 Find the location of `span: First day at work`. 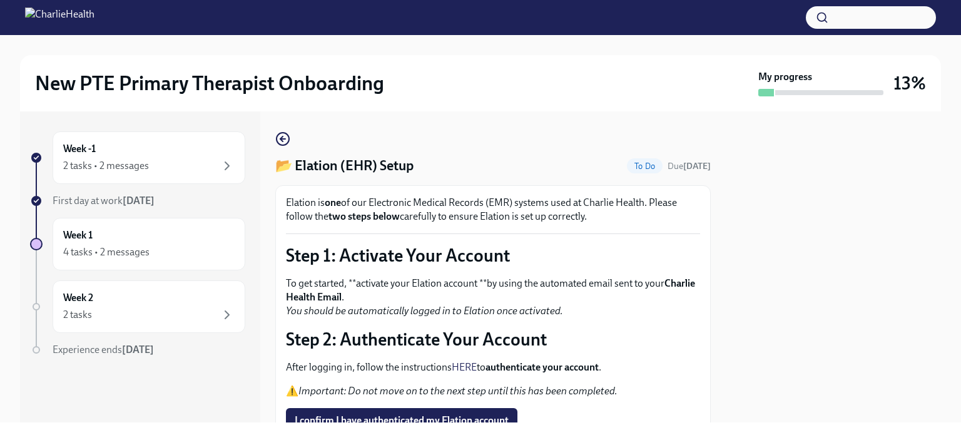

span: First day at work is located at coordinates (103, 200).